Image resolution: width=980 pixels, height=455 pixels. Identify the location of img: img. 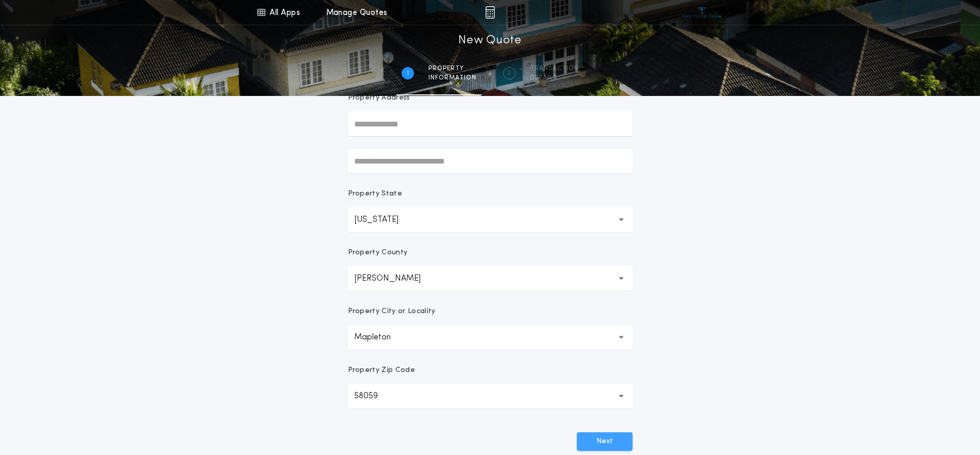
(490, 13).